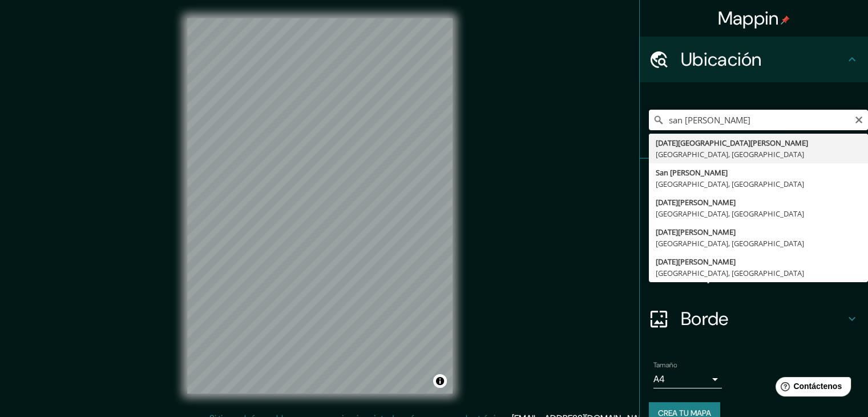 This screenshot has height=417, width=868. I want to click on div: Borde, so click(754, 319).